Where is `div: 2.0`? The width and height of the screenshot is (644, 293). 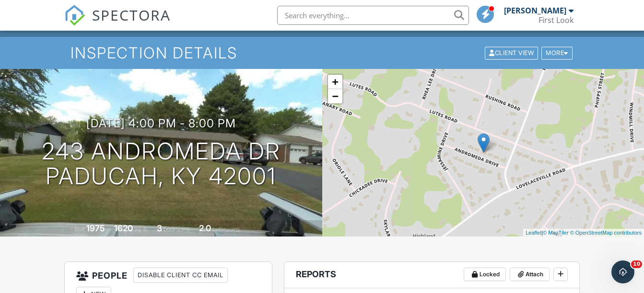
div: 2.0 is located at coordinates (204, 228).